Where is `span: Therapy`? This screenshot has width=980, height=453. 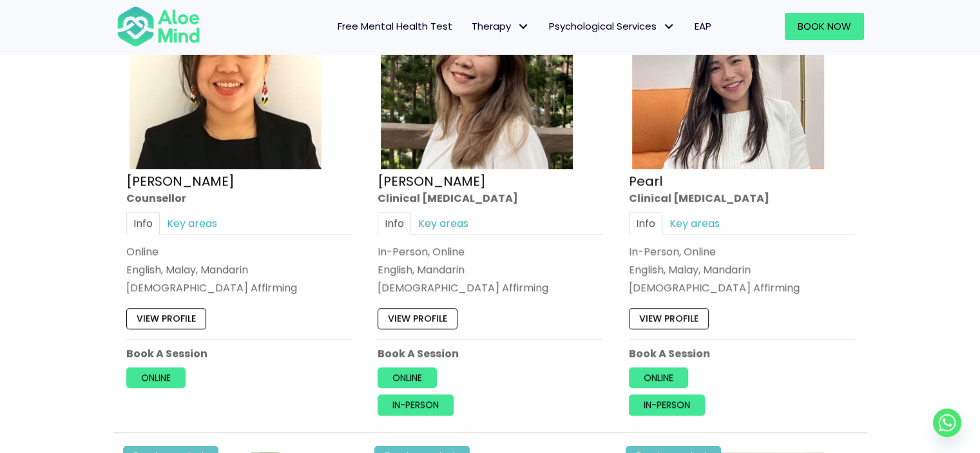 span: Therapy is located at coordinates (500, 26).